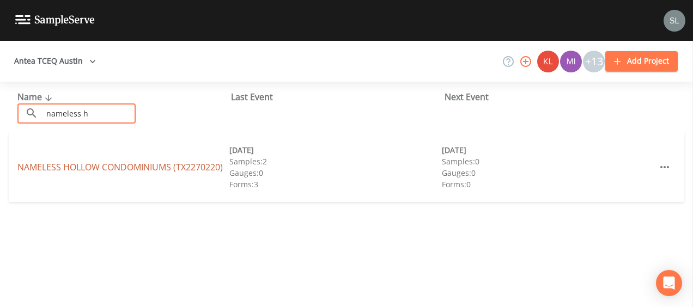 This screenshot has height=307, width=693. Describe the element at coordinates (548, 62) in the screenshot. I see `div: Kler Teran` at that location.